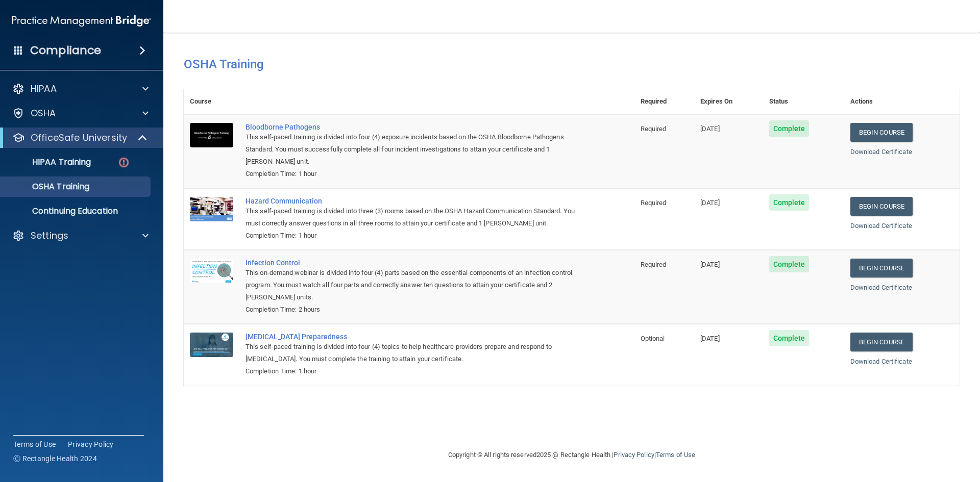  What do you see at coordinates (65, 50) in the screenshot?
I see `h4: Compliance` at bounding box center [65, 50].